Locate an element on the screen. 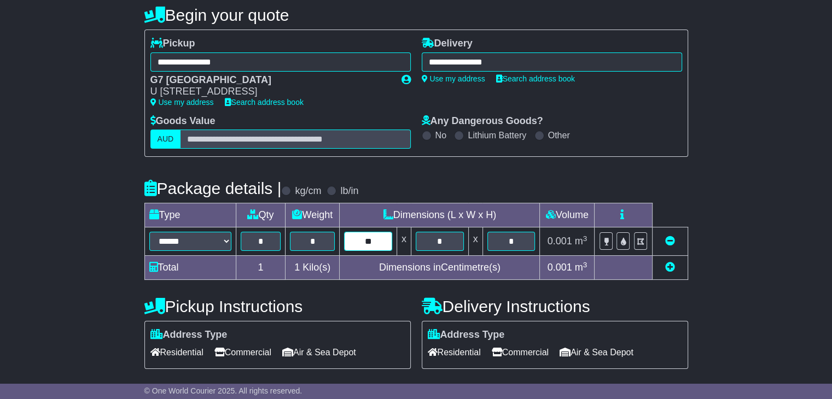 The image size is (832, 399). td: Total is located at coordinates (190, 268).